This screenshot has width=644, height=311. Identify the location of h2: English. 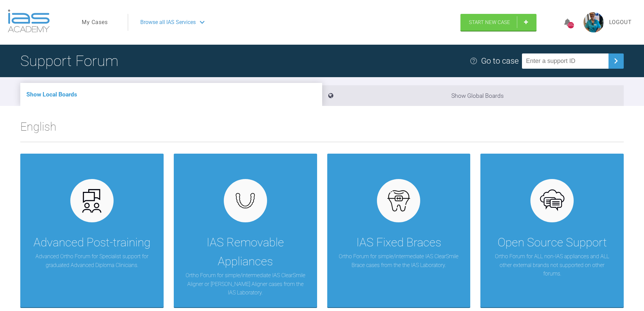
(322, 130).